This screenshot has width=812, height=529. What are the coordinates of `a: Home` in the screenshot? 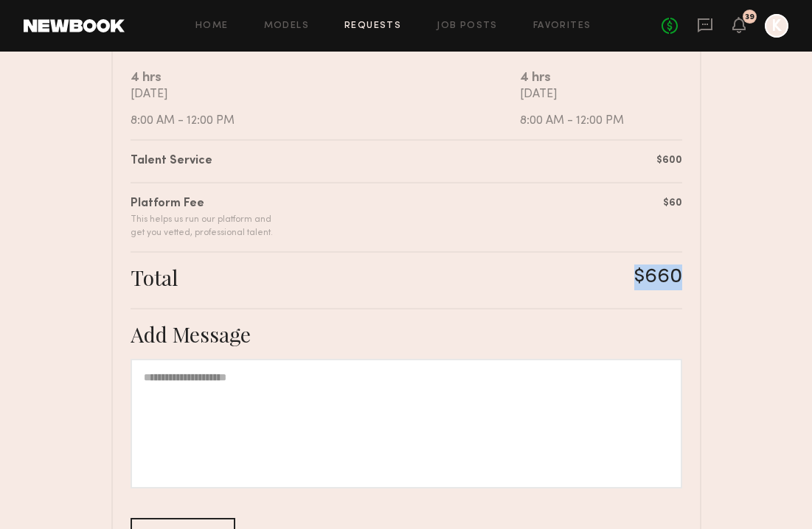 It's located at (212, 26).